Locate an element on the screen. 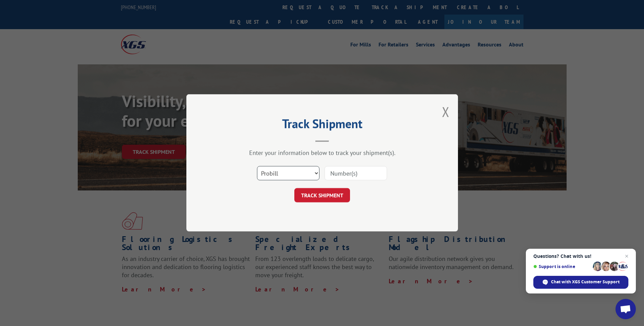  button: TRACK SHIPMENT is located at coordinates (322, 196).